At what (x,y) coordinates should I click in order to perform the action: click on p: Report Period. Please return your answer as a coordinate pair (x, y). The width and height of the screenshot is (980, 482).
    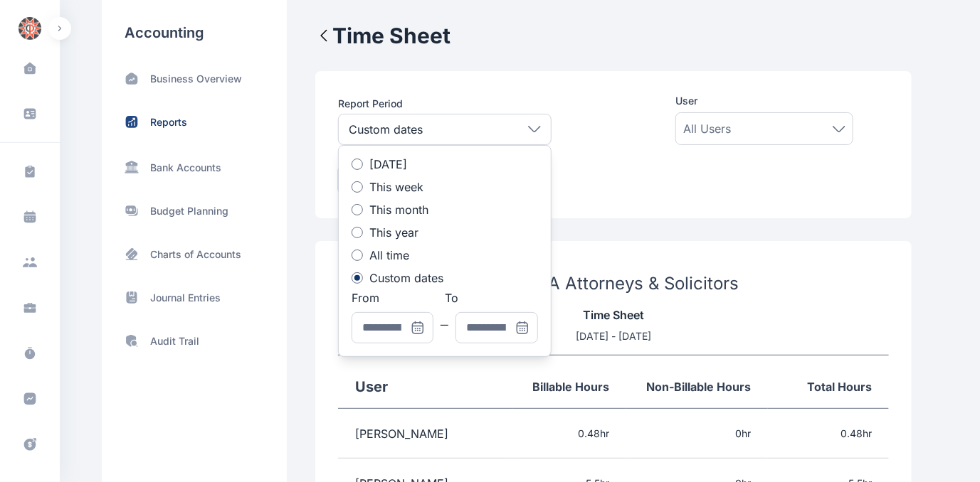
    Looking at the image, I should click on (445, 104).